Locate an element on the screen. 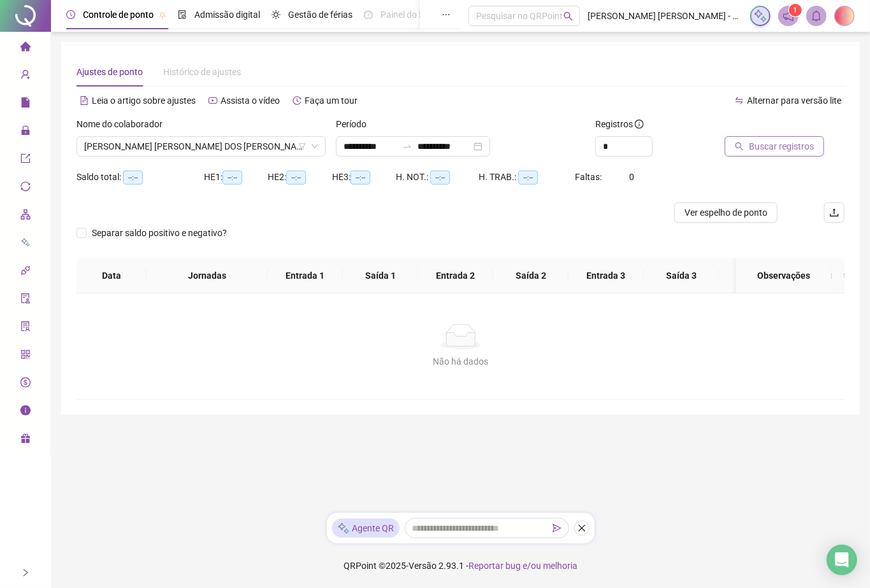 The height and width of the screenshot is (588, 870). span: notification is located at coordinates (788, 16).